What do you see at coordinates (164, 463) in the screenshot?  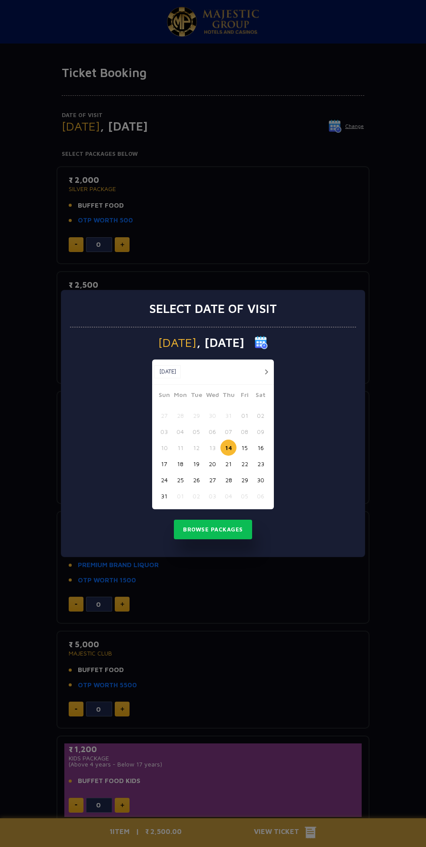 I see `button: 17` at bounding box center [164, 463].